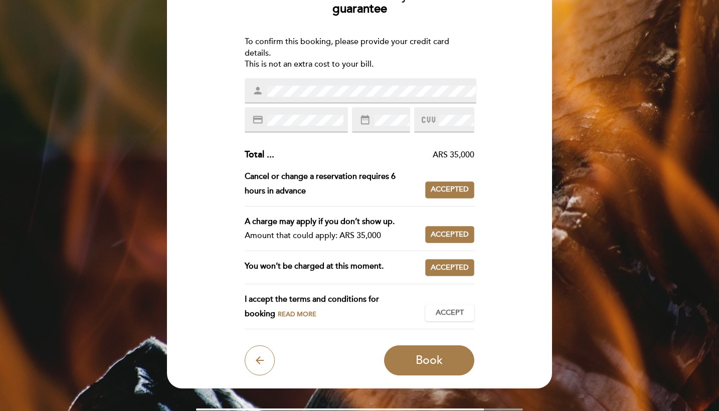  I want to click on div: Amount that could apply: ARS 35,000, so click(331, 236).